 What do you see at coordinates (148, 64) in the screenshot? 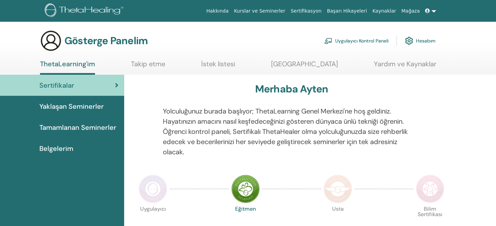
I see `font: Takip etme` at bounding box center [148, 64].